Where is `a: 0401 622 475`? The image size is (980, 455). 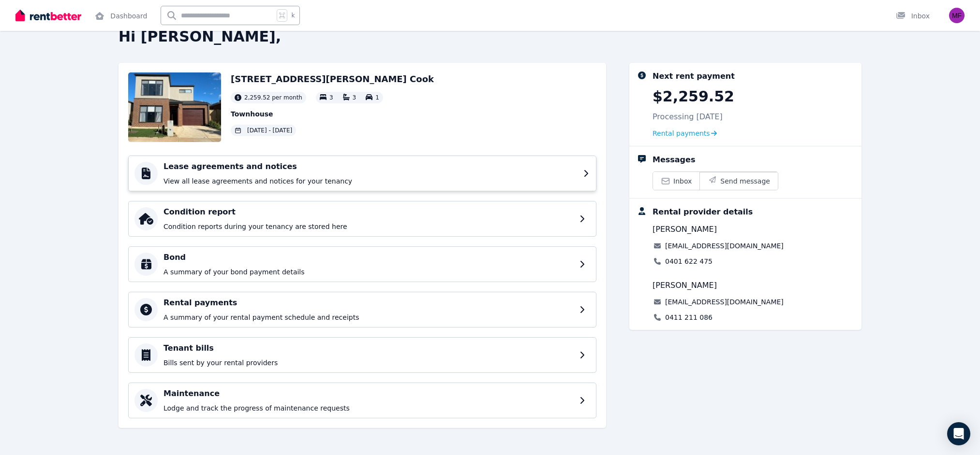 a: 0401 622 475 is located at coordinates (689, 262).